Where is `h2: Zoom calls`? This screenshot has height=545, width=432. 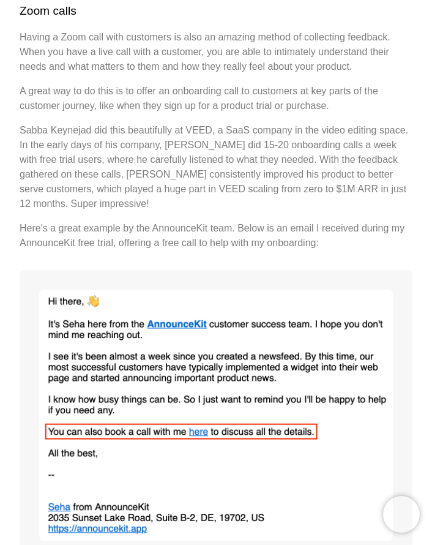
h2: Zoom calls is located at coordinates (216, 11).